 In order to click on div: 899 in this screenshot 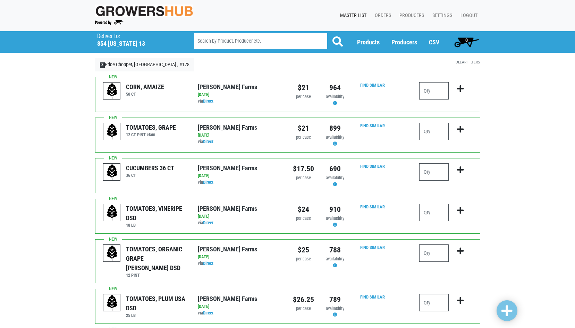, I will do `click(335, 128)`.